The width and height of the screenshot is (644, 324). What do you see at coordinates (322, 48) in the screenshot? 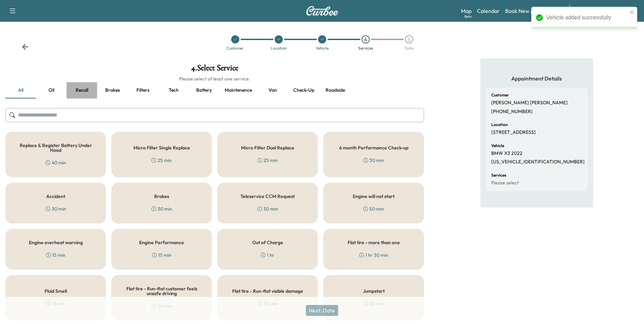
I see `div: Vehicle` at bounding box center [322, 48].